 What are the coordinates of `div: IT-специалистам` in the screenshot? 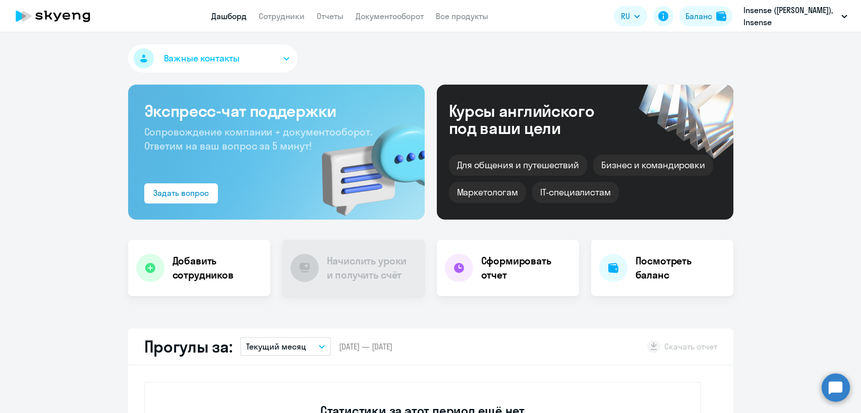 It's located at (575, 193).